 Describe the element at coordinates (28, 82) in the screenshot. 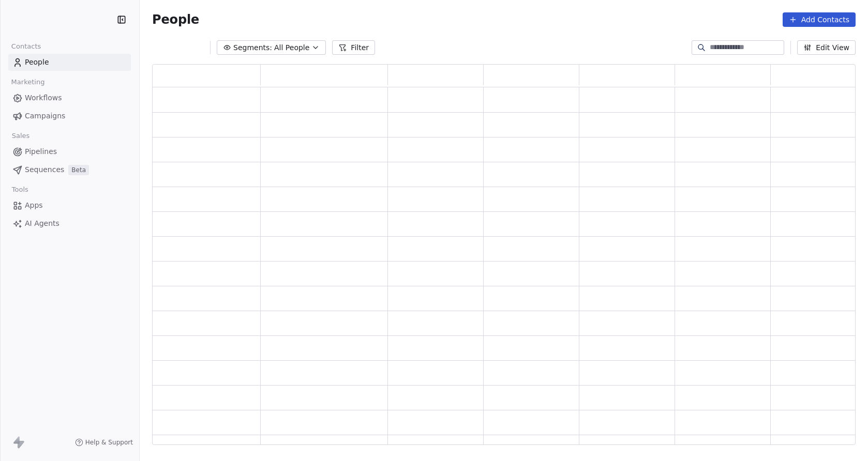

I see `span: Marketing` at that location.